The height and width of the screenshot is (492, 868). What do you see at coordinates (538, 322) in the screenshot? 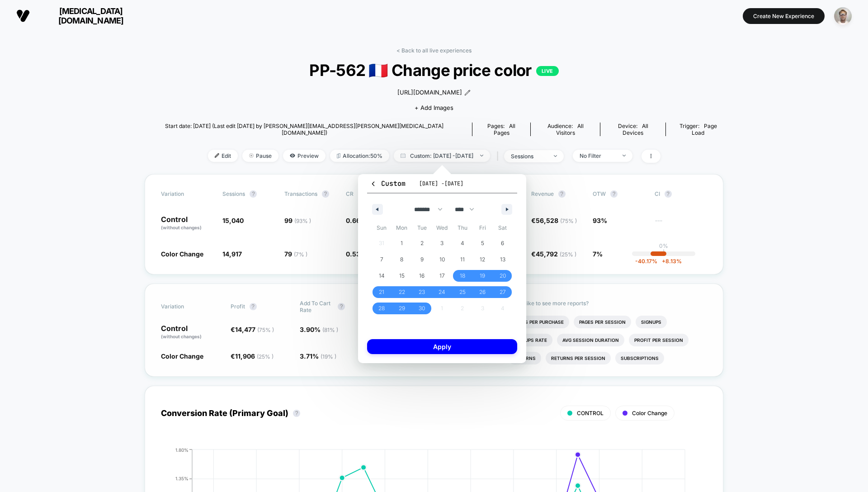
I see `li: Items Per Purchase` at bounding box center [538, 322].